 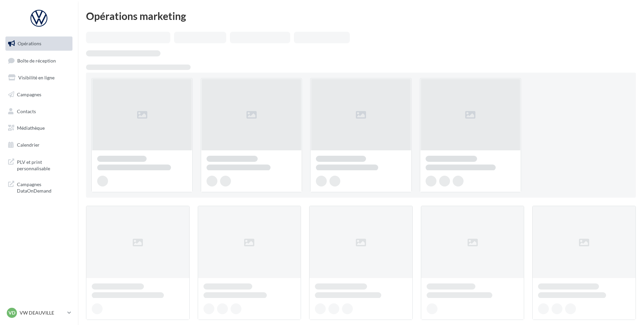 I want to click on a: Contacts, so click(x=39, y=112).